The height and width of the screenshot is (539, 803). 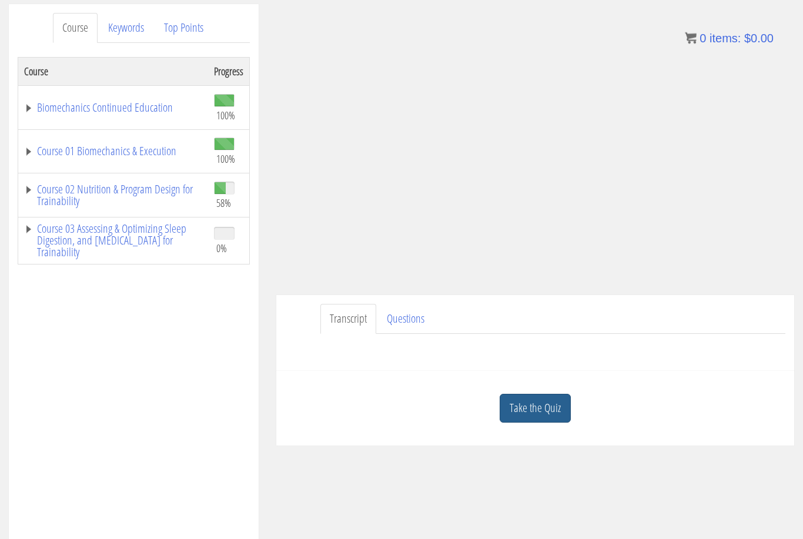 I want to click on a: Questions, so click(x=406, y=319).